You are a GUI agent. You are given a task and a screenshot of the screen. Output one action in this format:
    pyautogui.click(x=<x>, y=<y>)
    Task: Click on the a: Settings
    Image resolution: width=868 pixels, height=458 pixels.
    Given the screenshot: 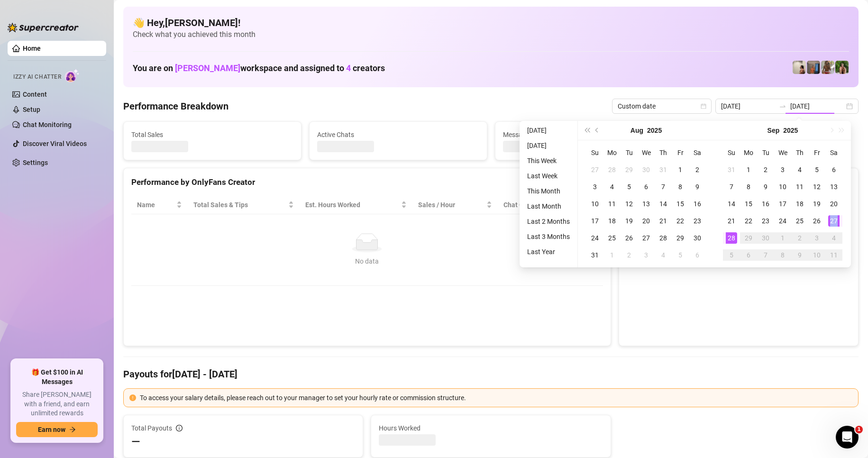 What is the action you would take?
    pyautogui.click(x=35, y=162)
    